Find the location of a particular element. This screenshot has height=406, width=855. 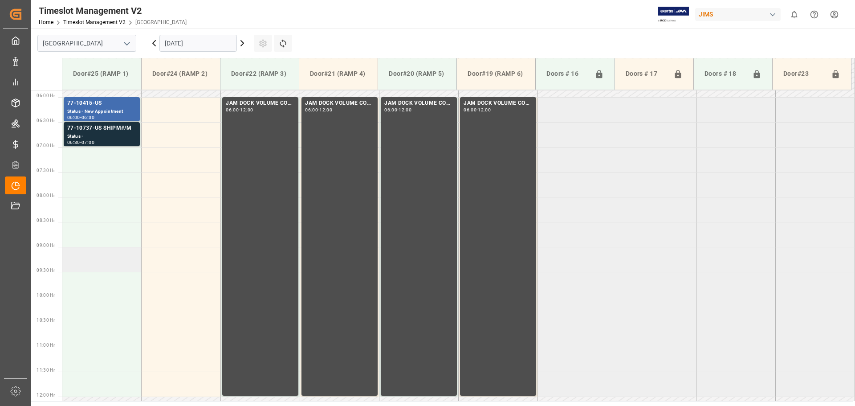

div: 77-10415-US is located at coordinates (102, 103).